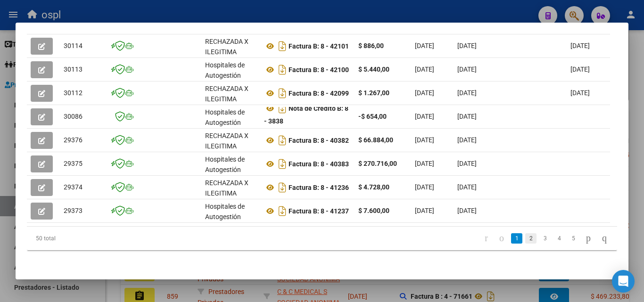  I want to click on div: 50 total, so click(85, 238).